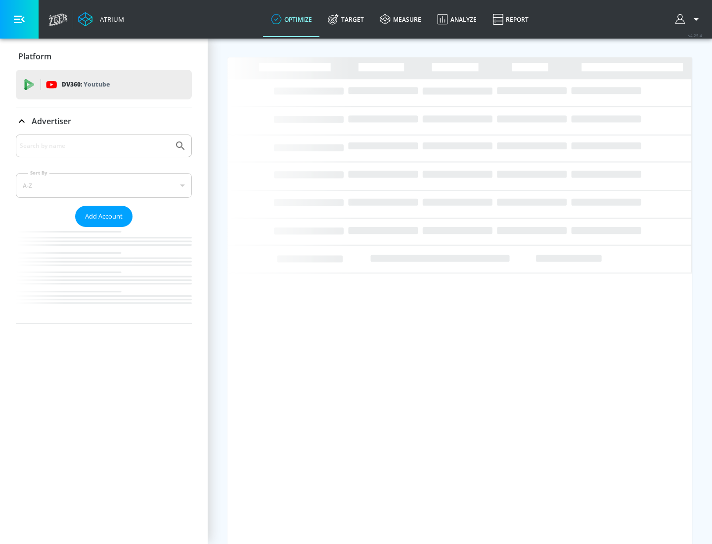 This screenshot has height=544, width=712. What do you see at coordinates (51, 121) in the screenshot?
I see `p: Advertiser` at bounding box center [51, 121].